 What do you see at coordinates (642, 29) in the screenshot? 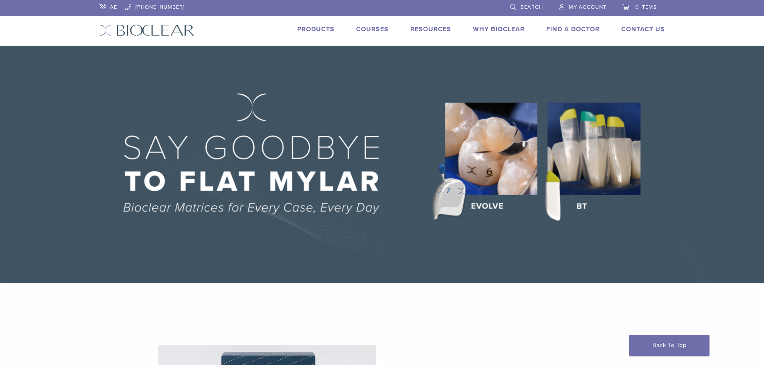
I see `a: Contact Us` at bounding box center [642, 29].